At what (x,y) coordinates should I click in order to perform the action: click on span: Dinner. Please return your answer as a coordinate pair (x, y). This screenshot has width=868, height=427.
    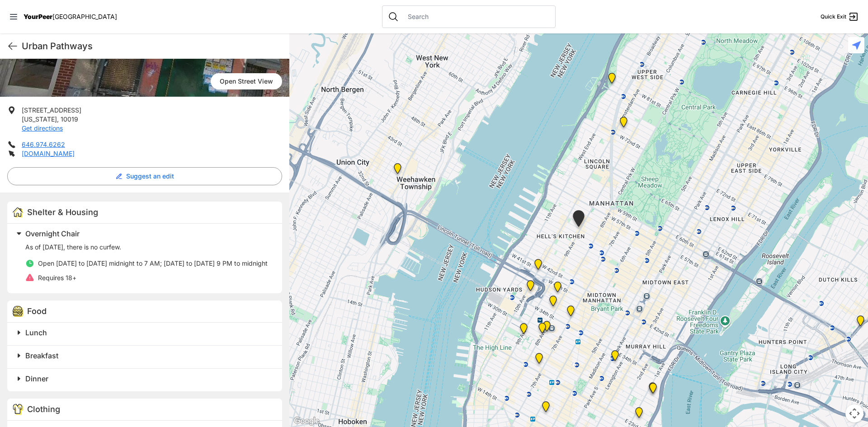
    Looking at the image, I should click on (37, 378).